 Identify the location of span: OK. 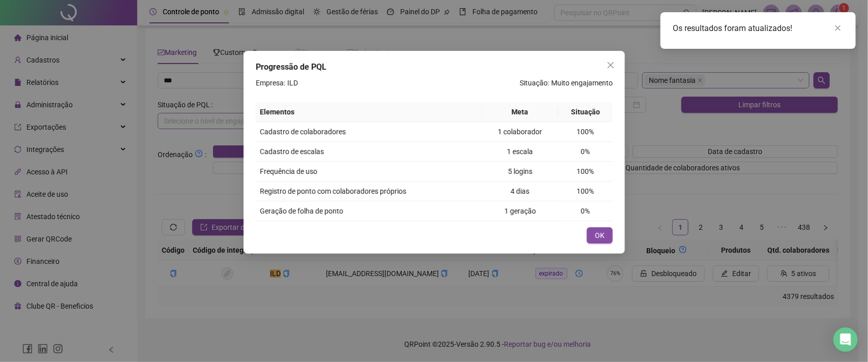
(599, 235).